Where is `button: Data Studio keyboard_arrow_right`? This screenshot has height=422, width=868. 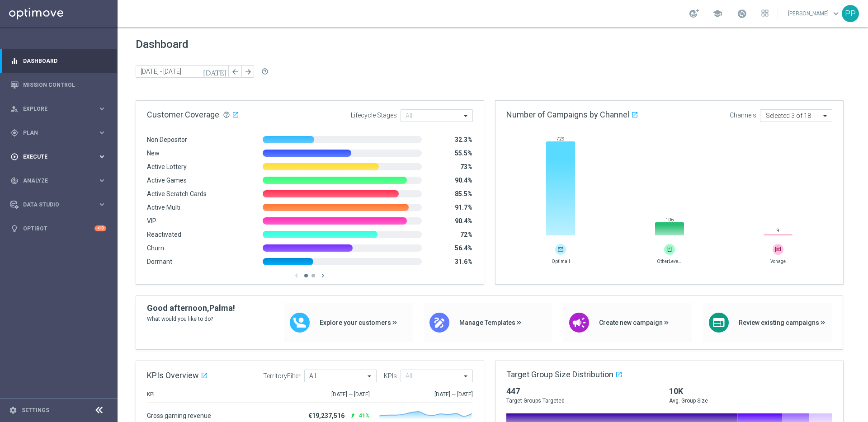
button: Data Studio keyboard_arrow_right is located at coordinates (58, 205).